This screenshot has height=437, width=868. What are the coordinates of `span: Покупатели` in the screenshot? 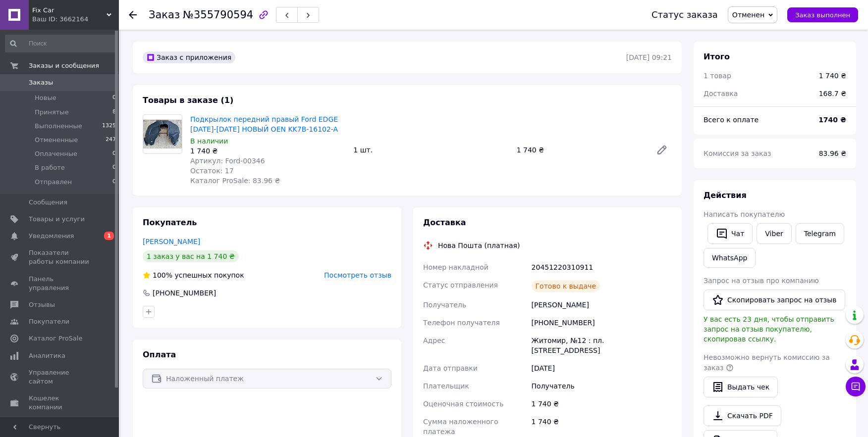 It's located at (49, 322).